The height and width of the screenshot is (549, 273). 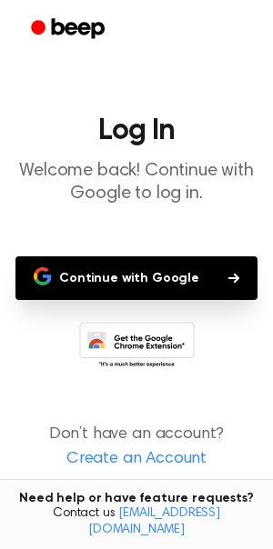 I want to click on span: Contact us, so click(x=136, y=522).